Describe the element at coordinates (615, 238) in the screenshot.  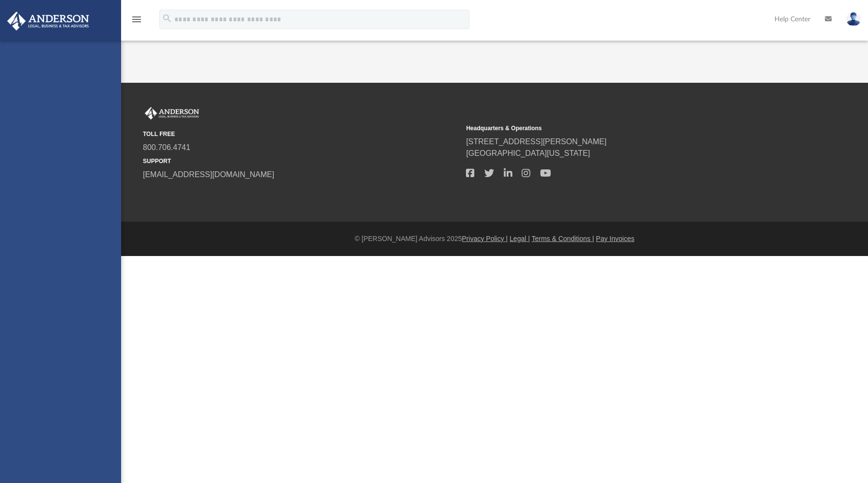
I see `a: Pay Invoices` at that location.